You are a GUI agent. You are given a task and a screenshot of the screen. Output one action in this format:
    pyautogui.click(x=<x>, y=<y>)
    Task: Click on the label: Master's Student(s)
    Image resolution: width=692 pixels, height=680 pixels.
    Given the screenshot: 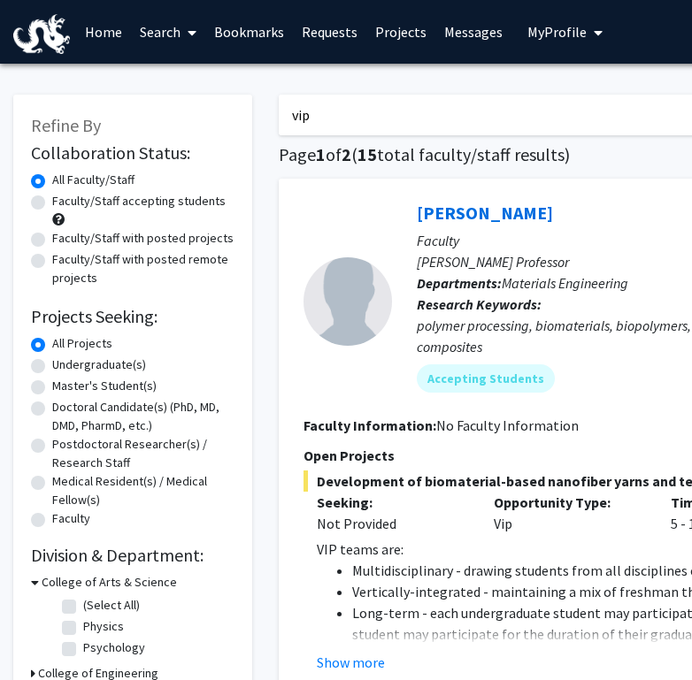 What is the action you would take?
    pyautogui.click(x=104, y=386)
    